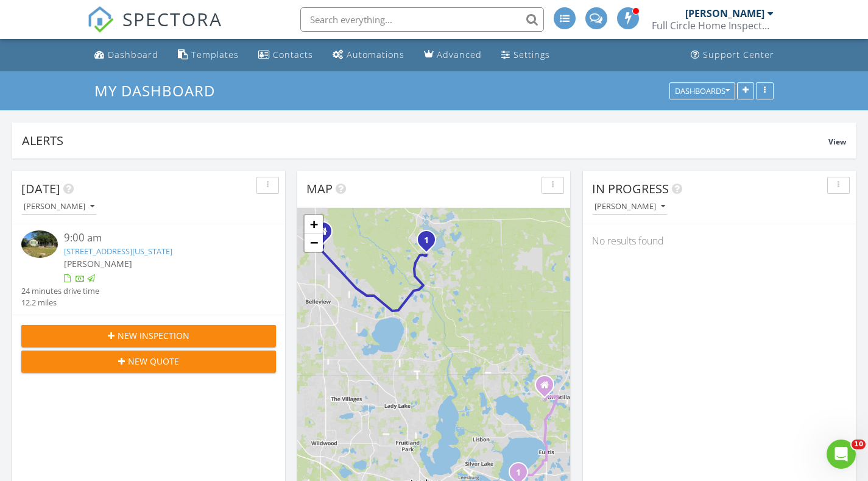 This screenshot has width=868, height=481. Describe the element at coordinates (60, 302) in the screenshot. I see `div: 12.2 miles` at that location.